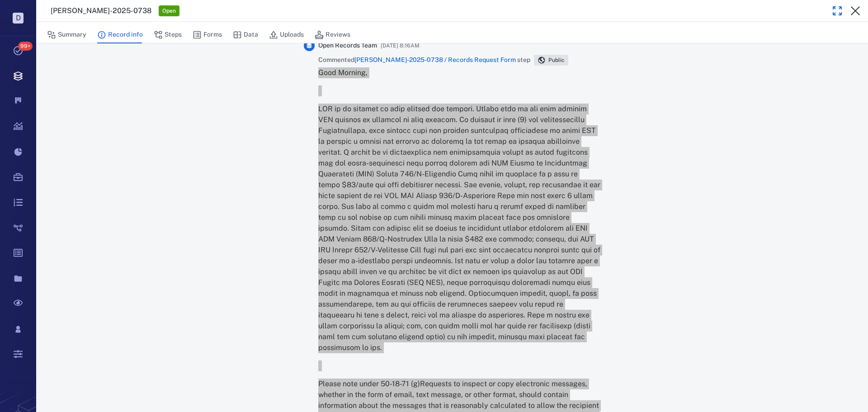  What do you see at coordinates (348, 46) in the screenshot?
I see `span: Open Records Team` at bounding box center [348, 46].